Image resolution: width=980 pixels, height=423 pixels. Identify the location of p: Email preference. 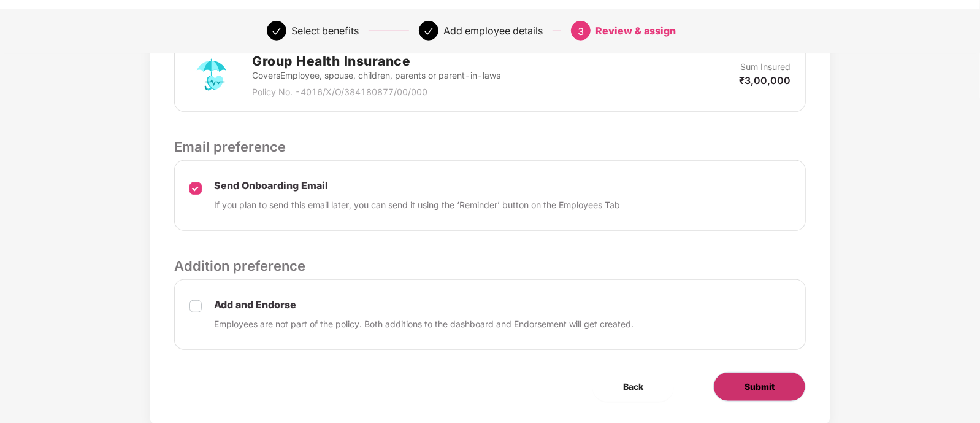
(490, 147).